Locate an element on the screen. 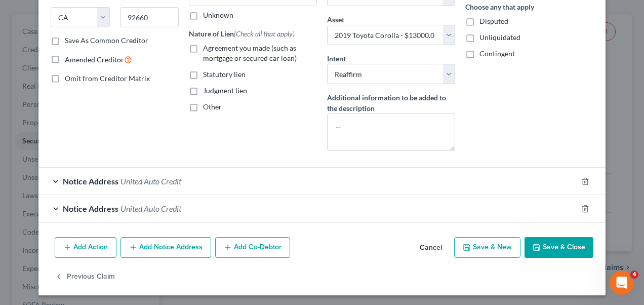  span: Asset is located at coordinates (336, 19).